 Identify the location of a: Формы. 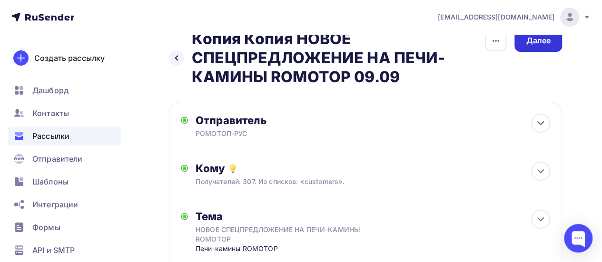
(64, 227).